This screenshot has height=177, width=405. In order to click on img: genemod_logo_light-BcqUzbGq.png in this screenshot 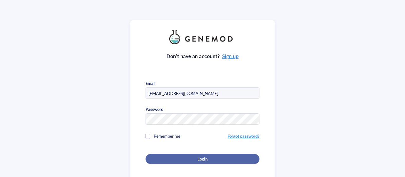, I will do `click(202, 37)`.